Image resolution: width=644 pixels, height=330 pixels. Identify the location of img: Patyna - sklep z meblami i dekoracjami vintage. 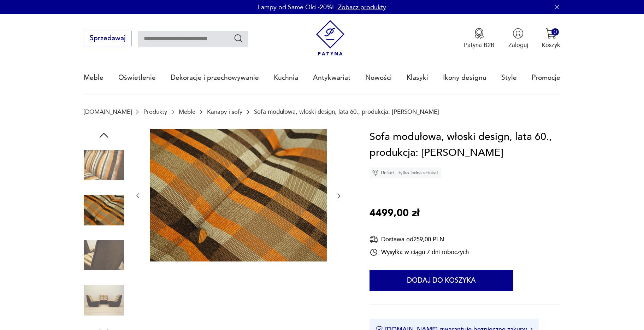
(331, 38).